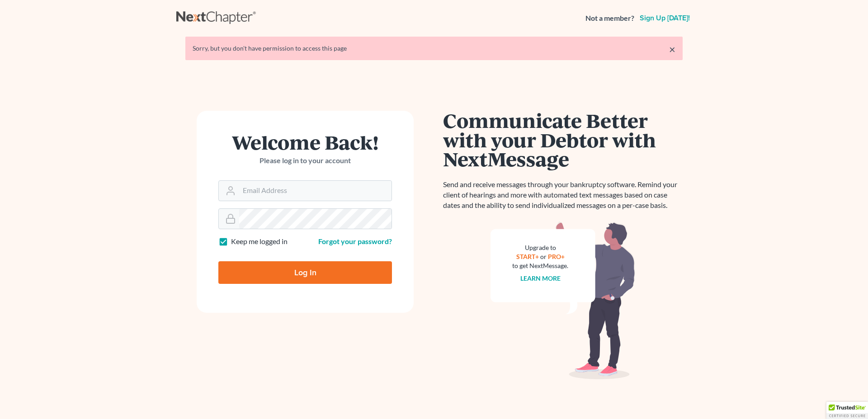 This screenshot has width=868, height=419. Describe the element at coordinates (305, 272) in the screenshot. I see `input: Log In` at that location.